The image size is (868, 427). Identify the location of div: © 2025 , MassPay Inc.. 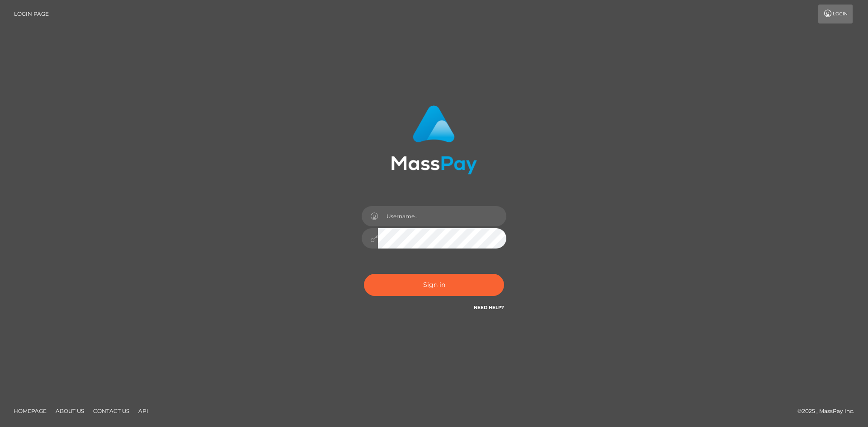
(830, 411).